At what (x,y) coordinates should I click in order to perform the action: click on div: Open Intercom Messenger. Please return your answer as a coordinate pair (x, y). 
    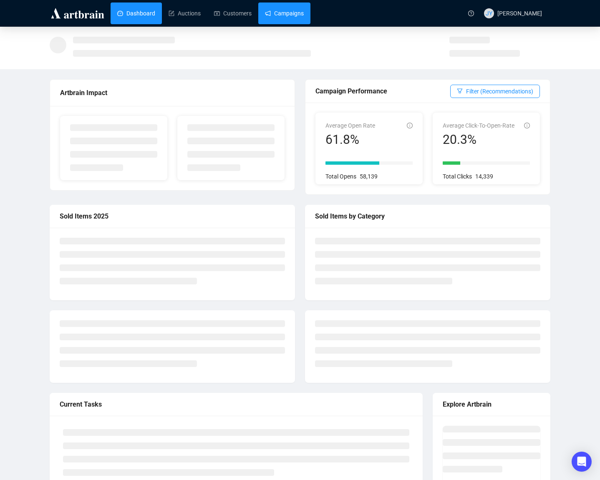
    Looking at the image, I should click on (582, 462).